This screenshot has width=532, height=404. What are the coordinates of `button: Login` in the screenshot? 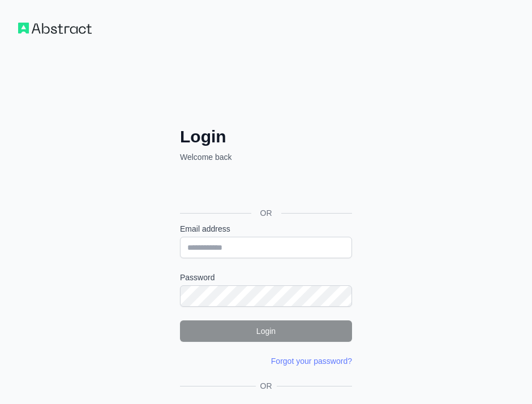 It's located at (266, 331).